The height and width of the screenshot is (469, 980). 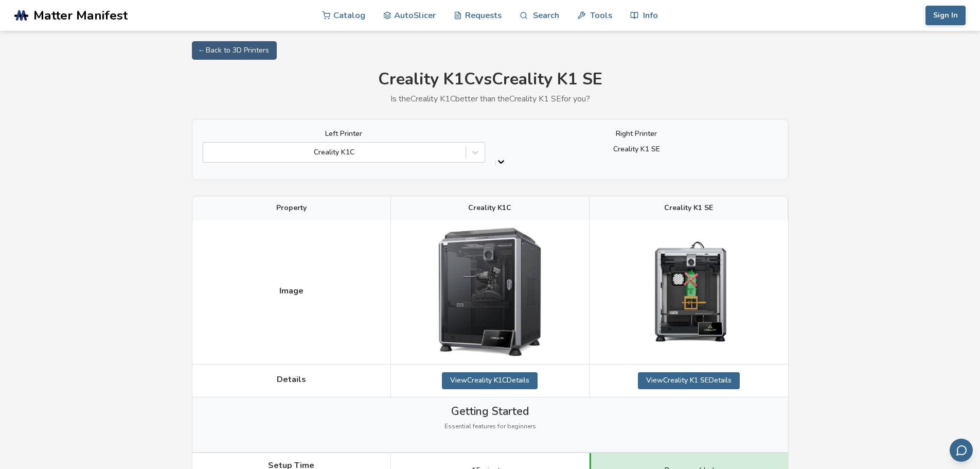 I want to click on span: Essential features for beginners, so click(x=490, y=427).